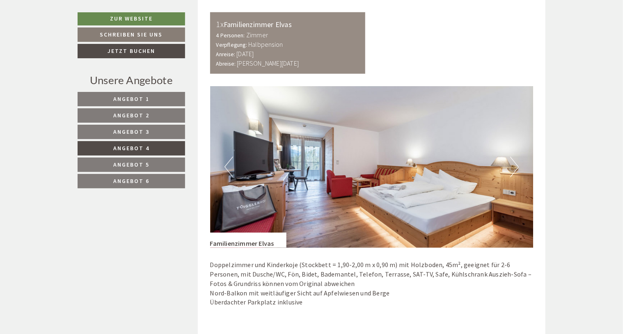 The image size is (623, 334). What do you see at coordinates (372, 167) in the screenshot?
I see `img: image` at bounding box center [372, 167].